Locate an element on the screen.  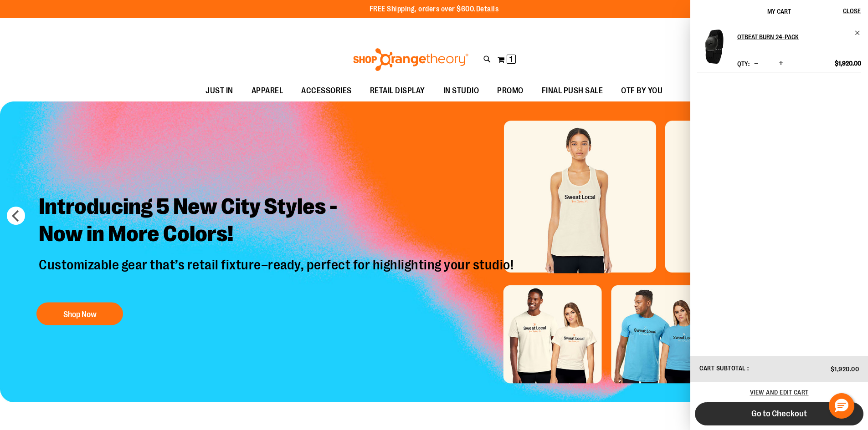
span: Go to Checkout is located at coordinates (779, 414).